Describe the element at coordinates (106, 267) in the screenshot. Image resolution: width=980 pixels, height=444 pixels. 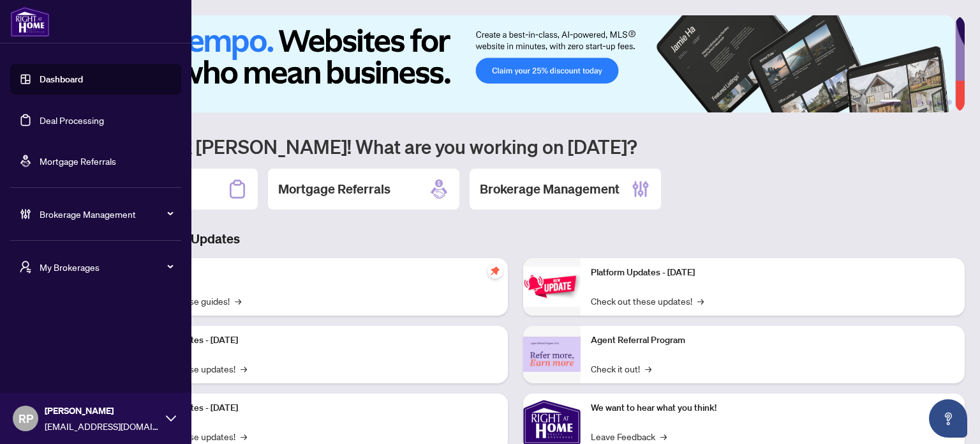
I see `span: My Brokerages` at that location.